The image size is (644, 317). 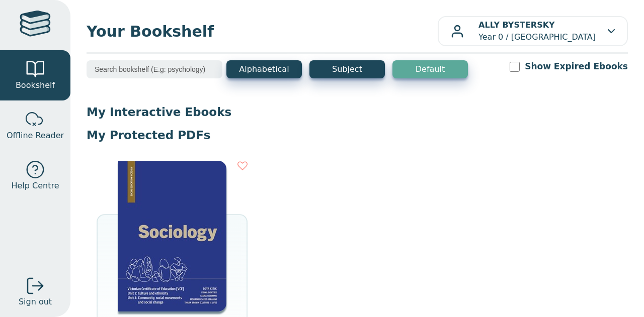 I want to click on input: Search bookshelf (E.g: psychology), so click(x=154, y=69).